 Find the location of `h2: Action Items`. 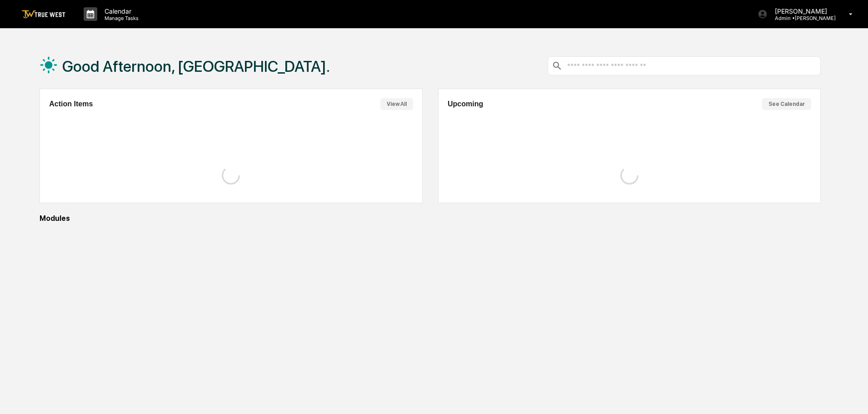

h2: Action Items is located at coordinates (70, 104).